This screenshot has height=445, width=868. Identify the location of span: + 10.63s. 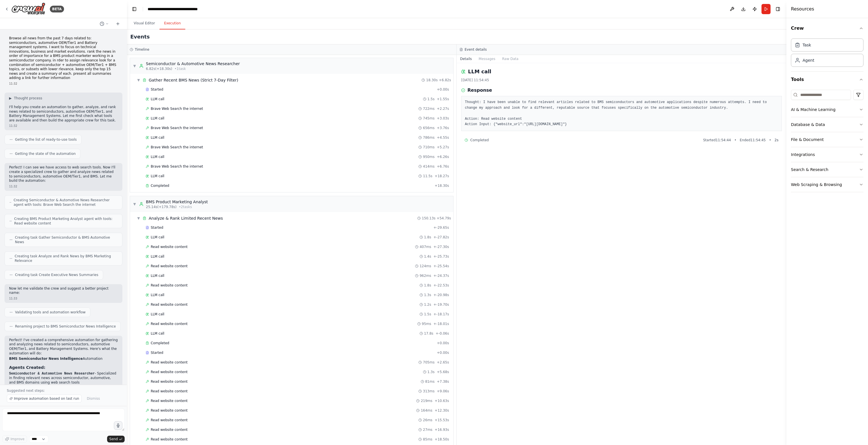
(442, 401).